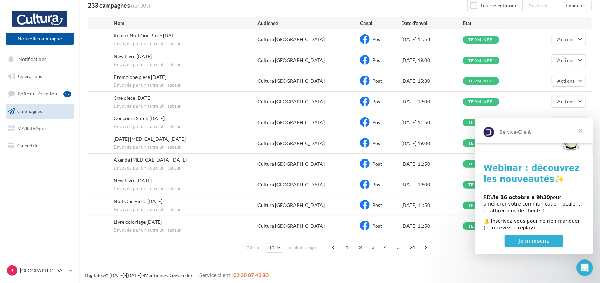 Image resolution: width=600 pixels, height=283 pixels. Describe the element at coordinates (373, 247) in the screenshot. I see `span: 3` at that location.